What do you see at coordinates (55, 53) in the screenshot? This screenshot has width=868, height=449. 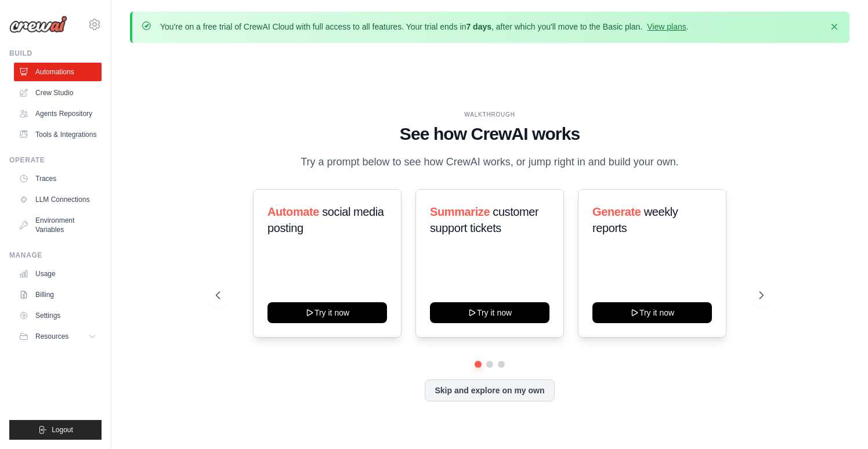 I see `div: Build` at bounding box center [55, 53].